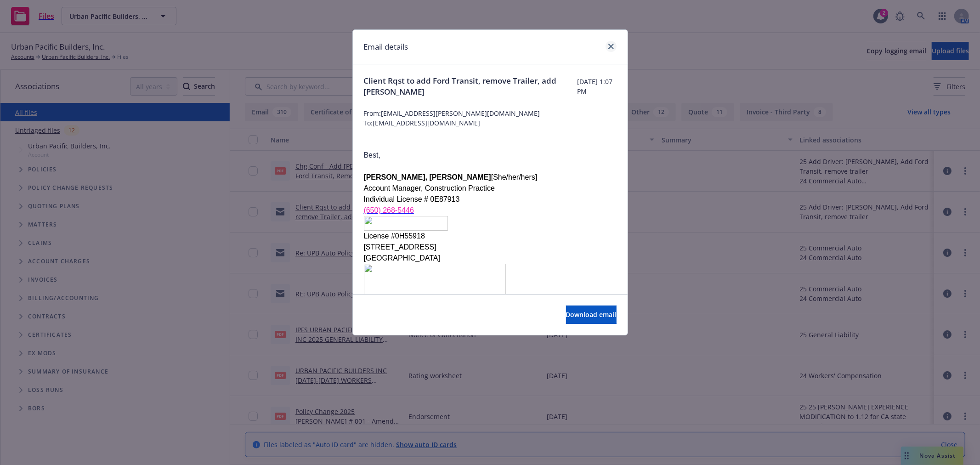 This screenshot has width=980, height=465. What do you see at coordinates (372, 155) in the screenshot?
I see `span: Best,` at bounding box center [372, 155].